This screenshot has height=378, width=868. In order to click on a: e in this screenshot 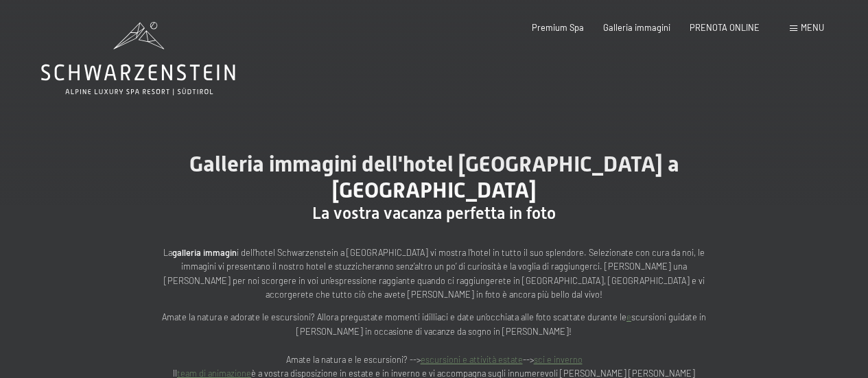, I will do `click(628, 317)`.